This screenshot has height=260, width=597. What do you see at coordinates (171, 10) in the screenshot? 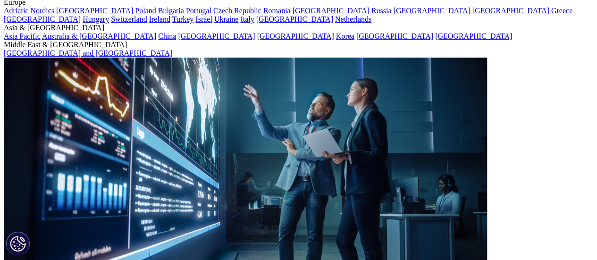
I see `a: Bulgaria` at bounding box center [171, 10].